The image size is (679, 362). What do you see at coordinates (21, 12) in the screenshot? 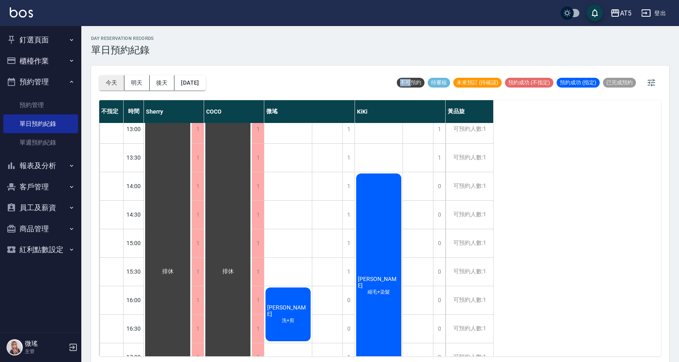
I see `img: Logo` at bounding box center [21, 12].